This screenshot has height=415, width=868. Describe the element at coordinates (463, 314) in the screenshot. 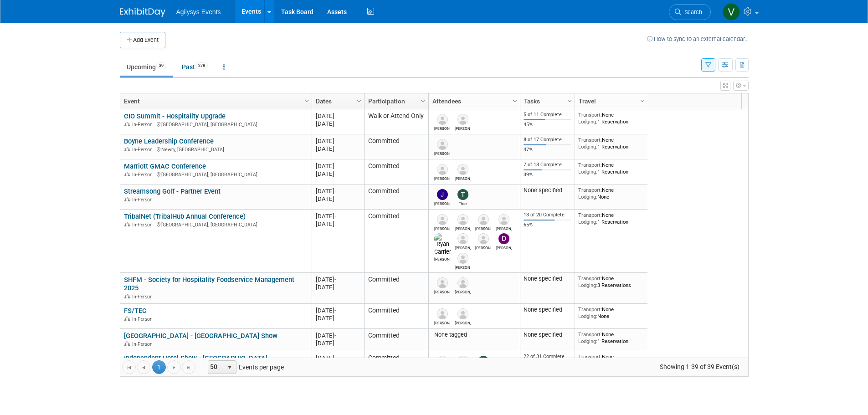

I see `img: David Bain` at that location.